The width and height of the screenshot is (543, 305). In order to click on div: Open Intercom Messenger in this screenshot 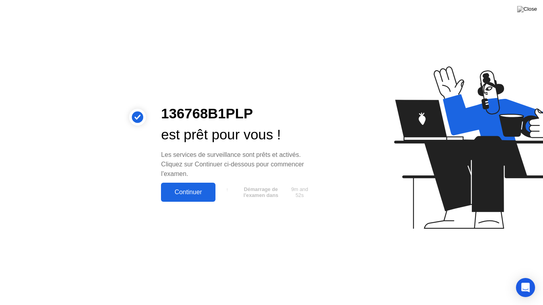, I will do `click(525, 288)`.